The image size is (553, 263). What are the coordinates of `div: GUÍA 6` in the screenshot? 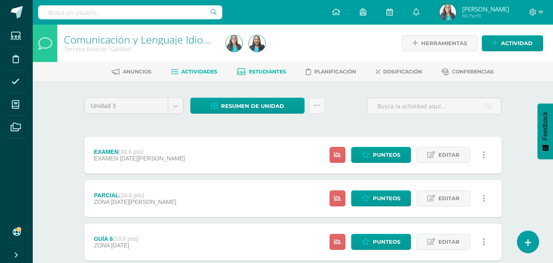 It's located at (116, 238).